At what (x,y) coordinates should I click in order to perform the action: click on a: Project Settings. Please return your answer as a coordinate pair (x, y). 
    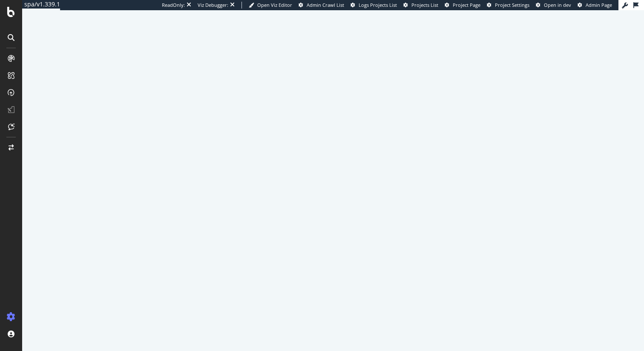
    Looking at the image, I should click on (509, 5).